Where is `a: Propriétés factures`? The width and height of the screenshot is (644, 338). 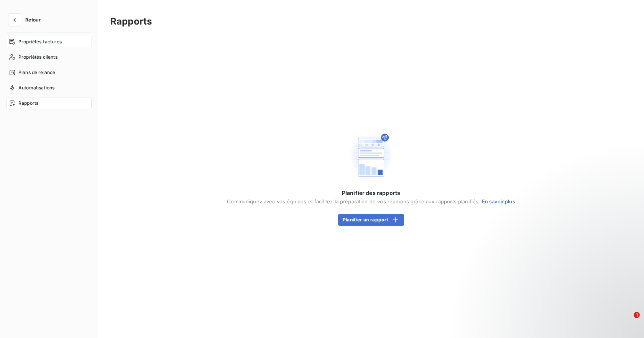
a: Propriétés factures is located at coordinates (48, 42).